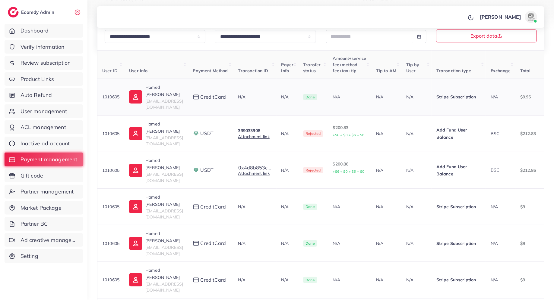 This screenshot has width=554, height=300. Describe the element at coordinates (453, 71) in the screenshot. I see `span: Transaction type` at that location.